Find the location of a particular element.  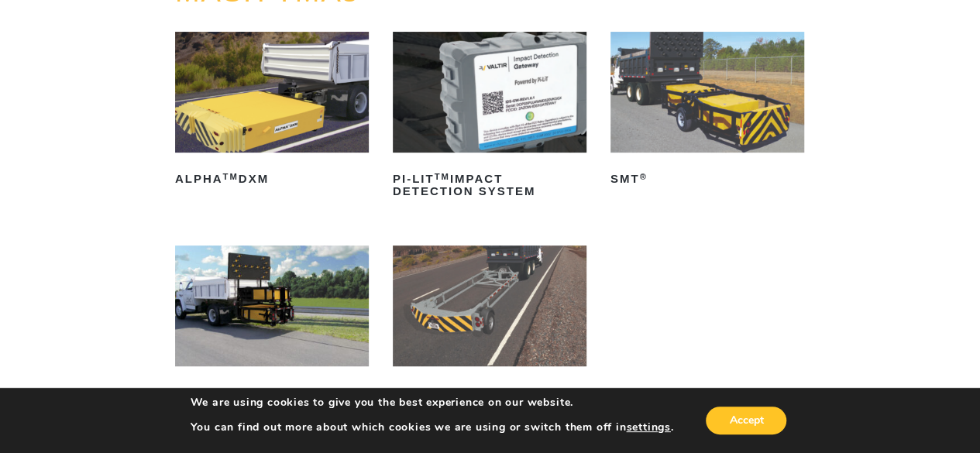

h2: VORTEQ M is located at coordinates (490, 392).